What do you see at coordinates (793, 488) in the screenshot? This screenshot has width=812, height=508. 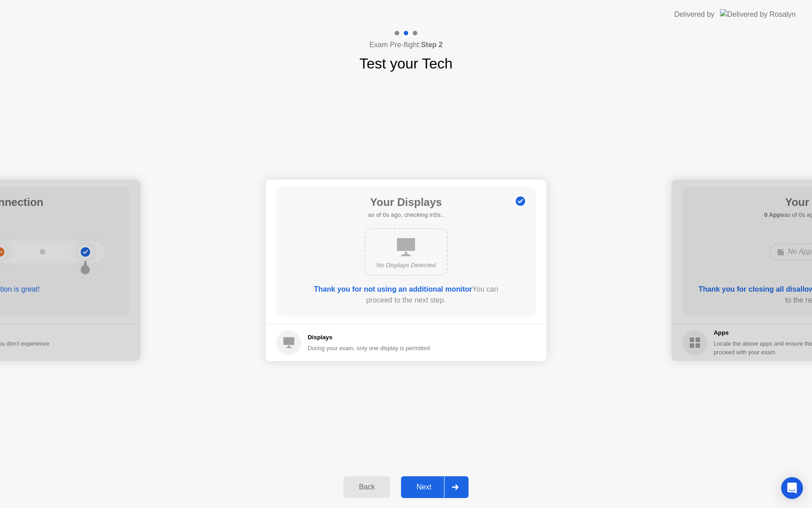 I see `div: Open Intercom Messenger` at bounding box center [793, 488].